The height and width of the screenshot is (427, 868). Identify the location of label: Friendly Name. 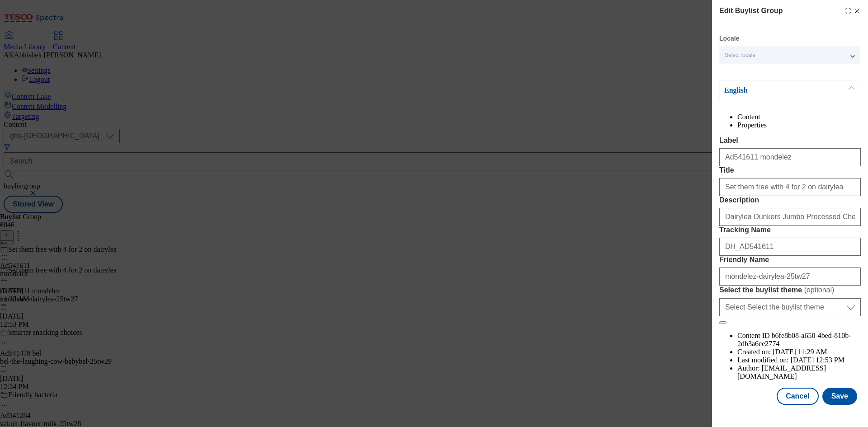
(790, 260).